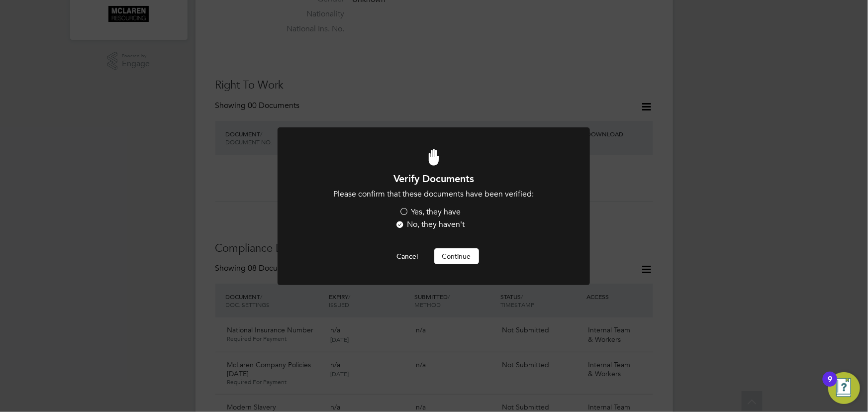  I want to click on label: No, they haven't, so click(430, 225).